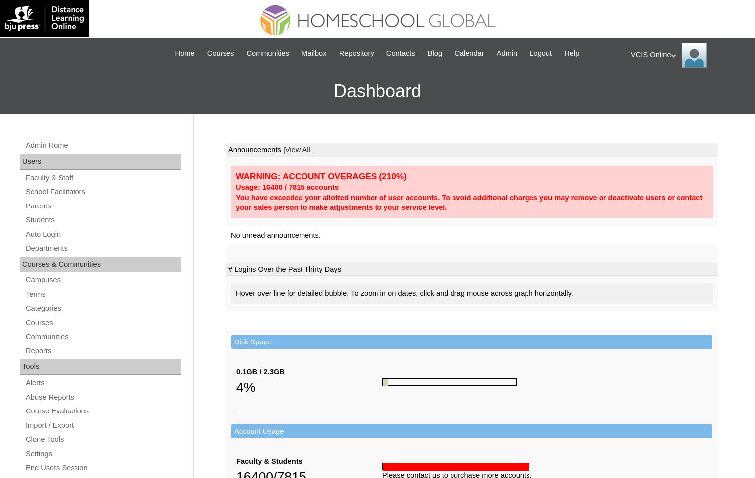 This screenshot has width=755, height=478. Describe the element at coordinates (472, 235) in the screenshot. I see `td: No unread announcements.` at that location.